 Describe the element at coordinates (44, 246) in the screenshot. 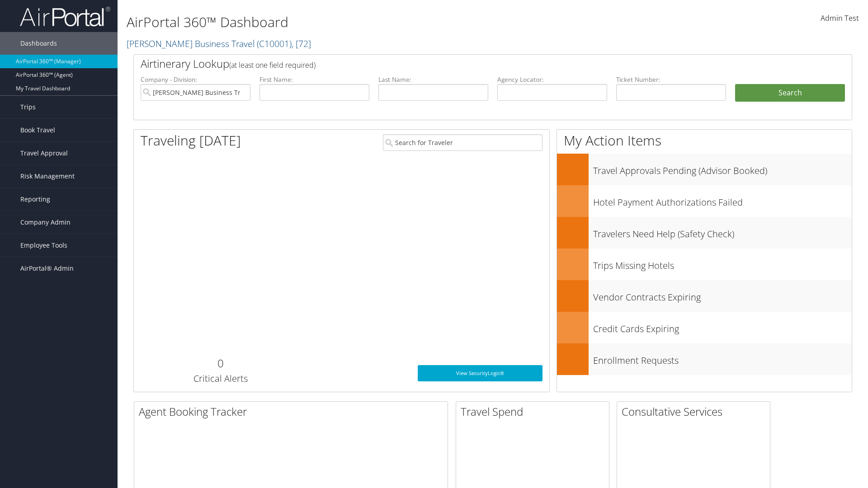

I see `span: Employee Tools` at that location.